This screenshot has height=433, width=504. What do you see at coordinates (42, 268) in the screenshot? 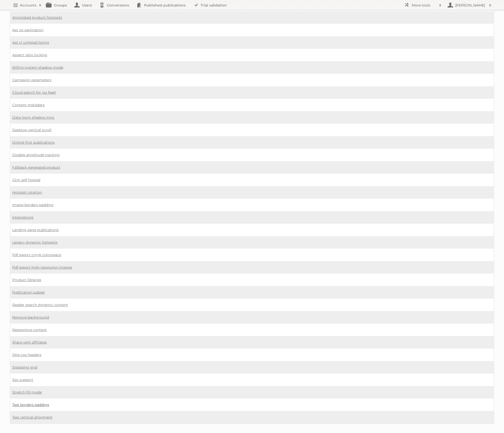
I see `a: Pdf export high resolution images` at bounding box center [42, 268].